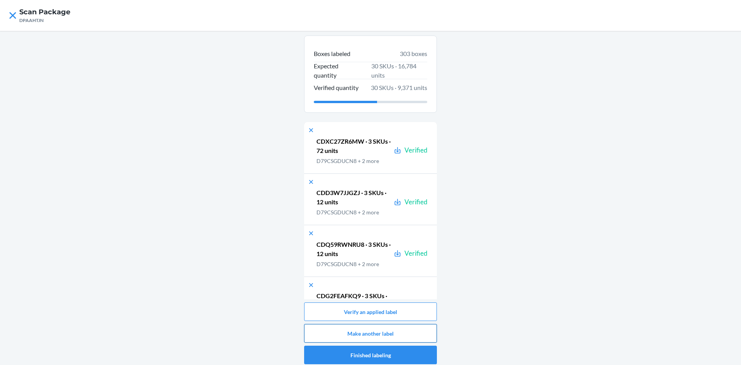 This screenshot has height=365, width=741. Describe the element at coordinates (336, 88) in the screenshot. I see `p: Verified quantity` at that location.